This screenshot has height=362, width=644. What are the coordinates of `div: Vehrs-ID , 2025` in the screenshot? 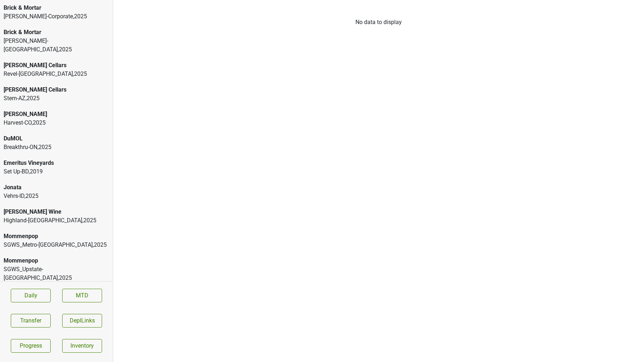 It's located at (56, 196).